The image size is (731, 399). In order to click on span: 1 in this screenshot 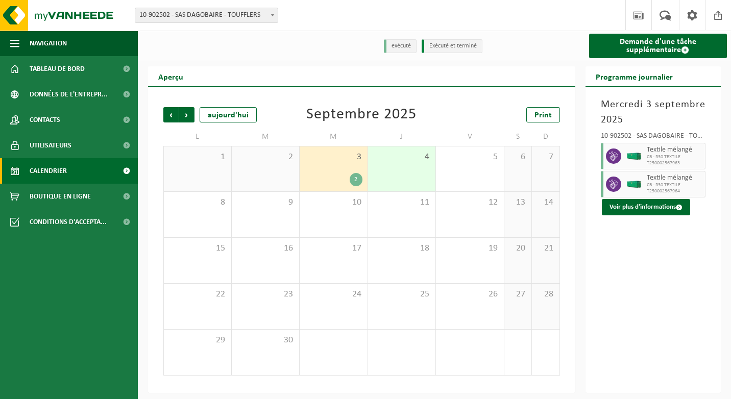, I will do `click(198, 157)`.